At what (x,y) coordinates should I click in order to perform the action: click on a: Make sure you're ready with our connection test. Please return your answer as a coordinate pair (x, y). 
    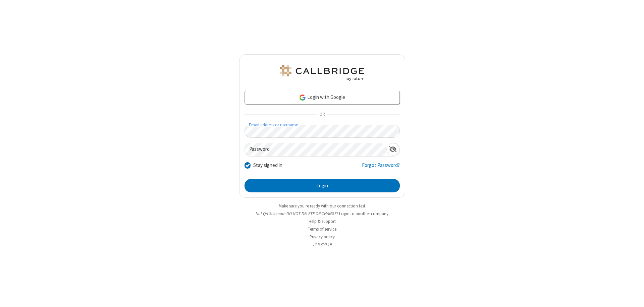
    Looking at the image, I should click on (322, 206).